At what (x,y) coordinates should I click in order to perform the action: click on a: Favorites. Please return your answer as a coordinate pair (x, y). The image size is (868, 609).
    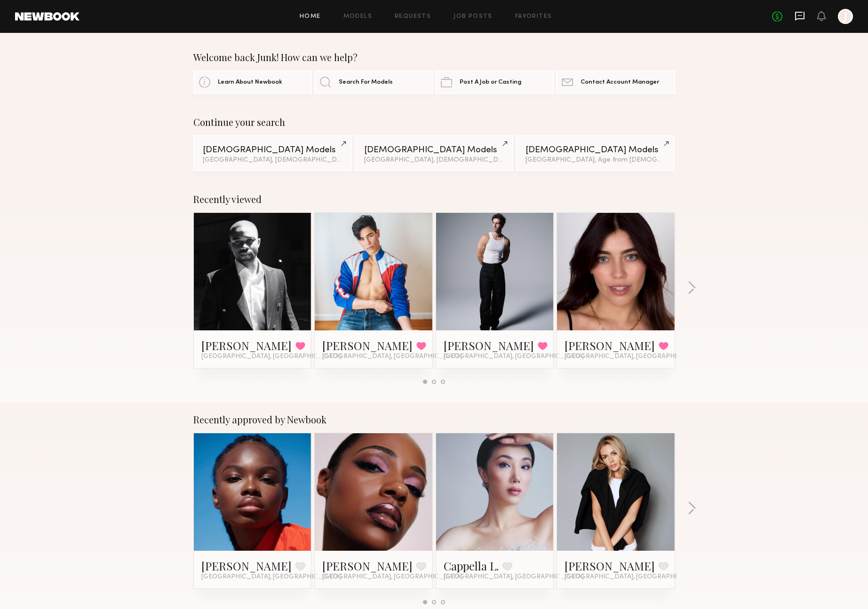
    Looking at the image, I should click on (533, 16).